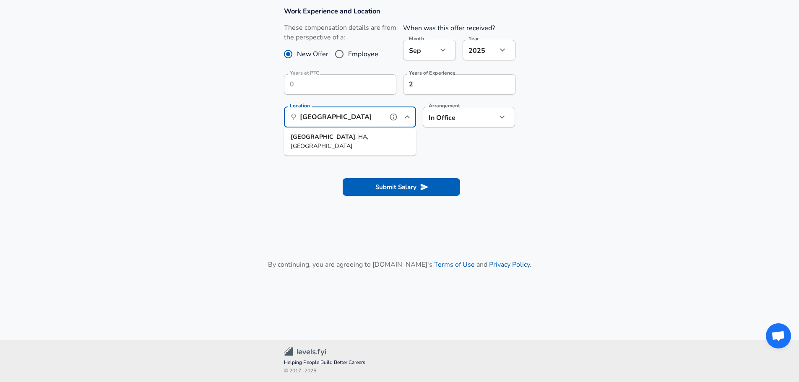 This screenshot has height=382, width=799. Describe the element at coordinates (509, 265) in the screenshot. I see `a: Privacy Policy` at that location.